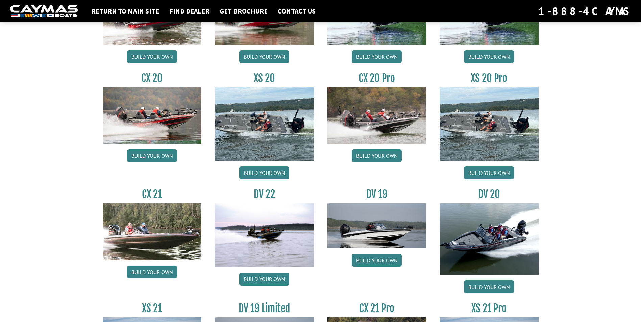  Describe the element at coordinates (489, 239) in the screenshot. I see `img: DV_20_from_website_for_caymas_connect.png` at that location.